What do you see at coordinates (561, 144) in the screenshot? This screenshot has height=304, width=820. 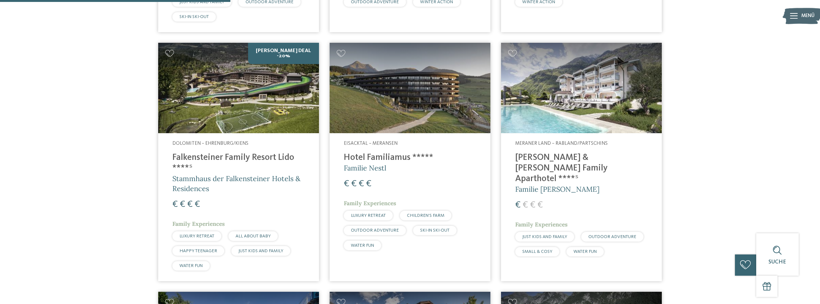 I see `span: Meraner Land – Rabland/Partschins` at bounding box center [561, 144].